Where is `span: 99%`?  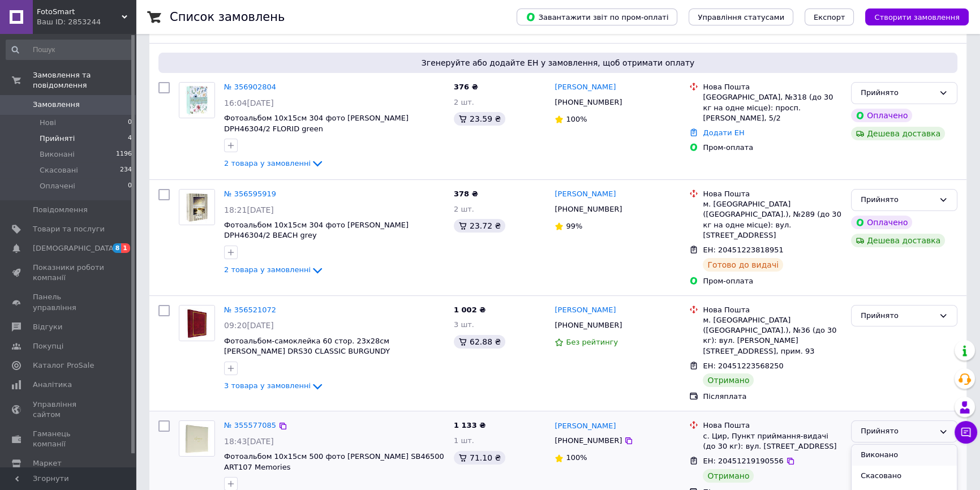
span: 99% is located at coordinates (574, 225).